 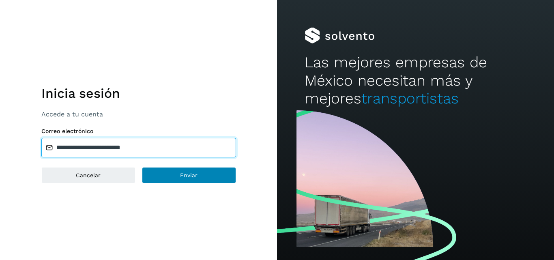 I want to click on button: Enviar, so click(x=189, y=175).